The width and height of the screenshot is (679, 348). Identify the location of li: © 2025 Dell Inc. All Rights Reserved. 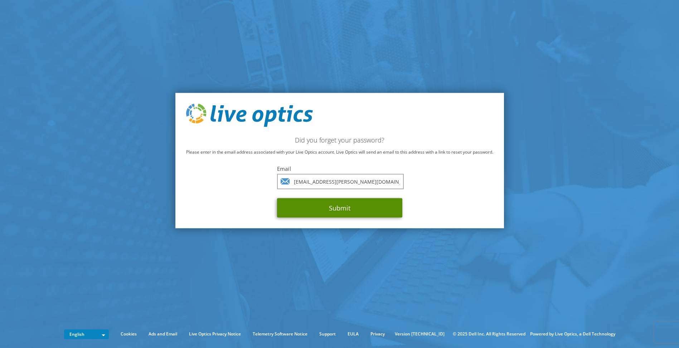
(489, 334).